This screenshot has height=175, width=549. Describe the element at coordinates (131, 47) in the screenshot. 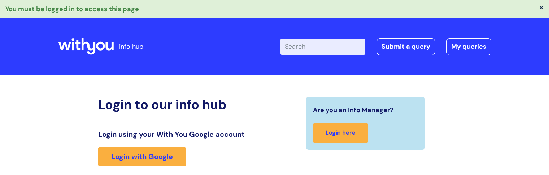

I see `p: info hub` at that location.